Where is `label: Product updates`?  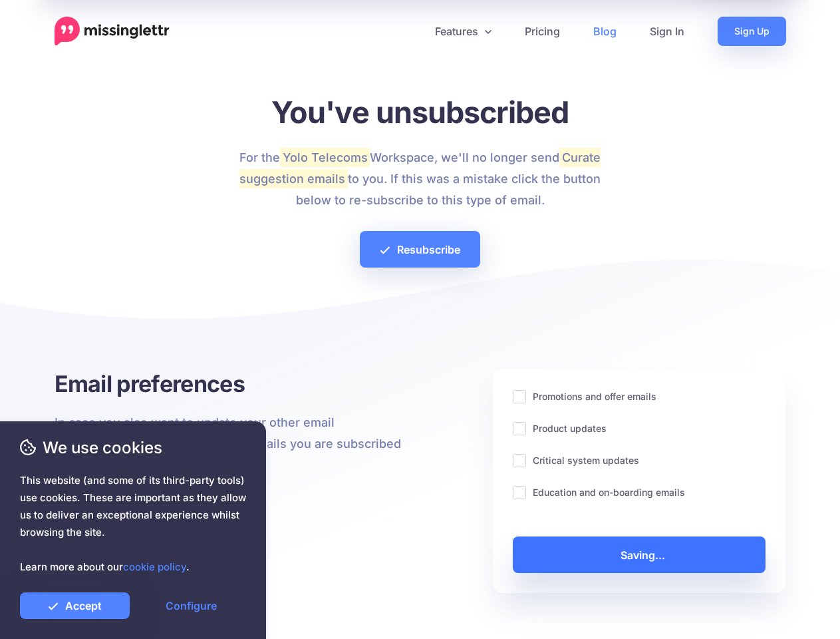
label: Product updates is located at coordinates (570, 427).